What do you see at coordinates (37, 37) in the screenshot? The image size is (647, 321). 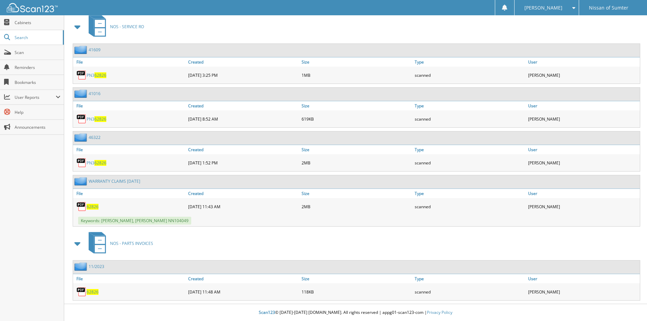 I see `span: Search` at bounding box center [37, 37].